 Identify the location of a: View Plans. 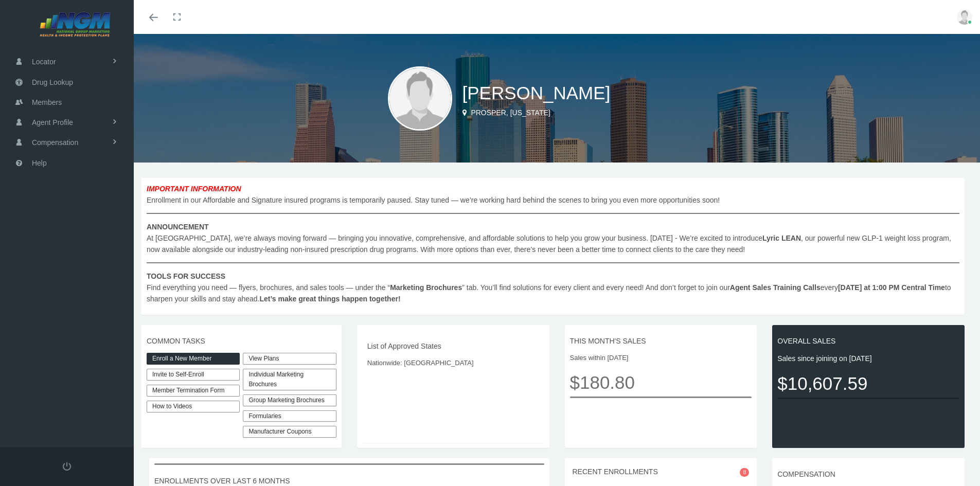
(289, 358).